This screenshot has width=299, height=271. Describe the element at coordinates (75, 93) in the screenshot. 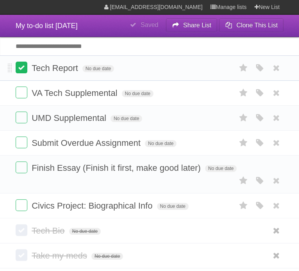

I see `span: VA Tech Supplemental` at that location.